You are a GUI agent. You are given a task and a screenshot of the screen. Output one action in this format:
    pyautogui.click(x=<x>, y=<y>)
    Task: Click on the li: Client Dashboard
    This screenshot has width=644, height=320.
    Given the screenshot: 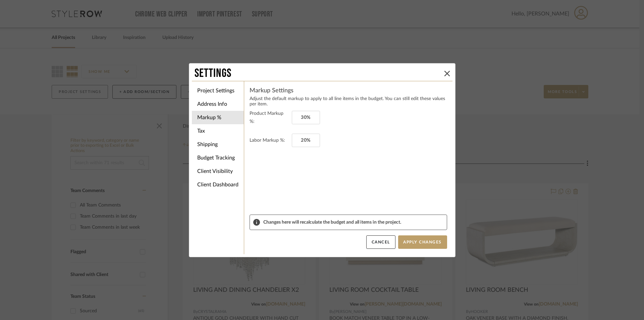 What is the action you would take?
    pyautogui.click(x=218, y=185)
    